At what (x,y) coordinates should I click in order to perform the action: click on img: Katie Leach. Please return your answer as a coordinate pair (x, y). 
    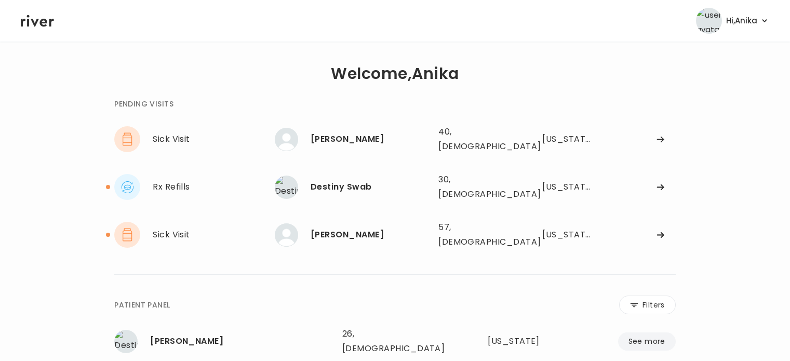
    Looking at the image, I should click on (286, 235).